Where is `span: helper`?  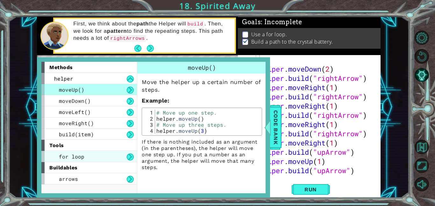
span: helper is located at coordinates (64, 78).